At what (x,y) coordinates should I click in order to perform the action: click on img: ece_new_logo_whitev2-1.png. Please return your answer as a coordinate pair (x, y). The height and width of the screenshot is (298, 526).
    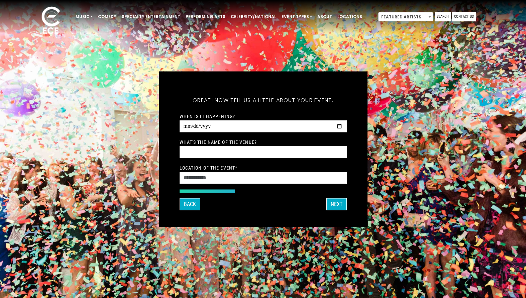
    Looking at the image, I should click on (51, 21).